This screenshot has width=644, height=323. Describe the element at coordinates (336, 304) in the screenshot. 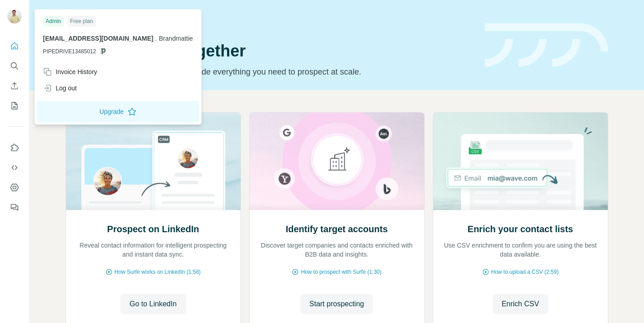

I see `span: Start prospecting` at that location.